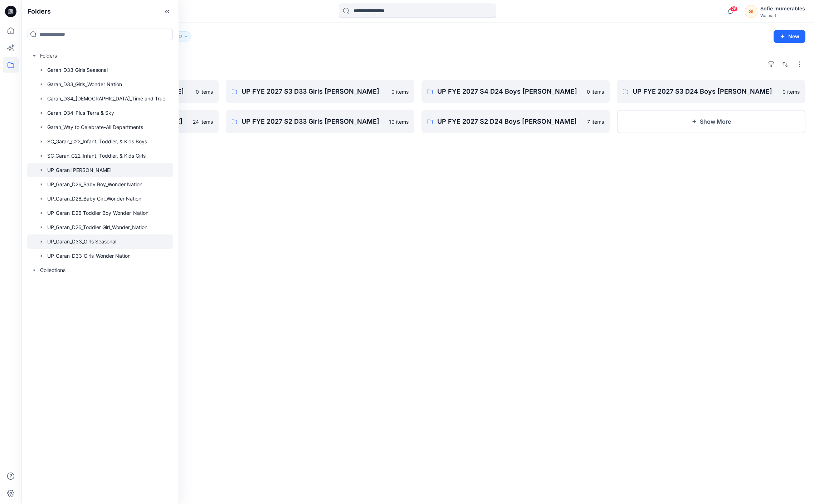  What do you see at coordinates (399, 121) in the screenshot?
I see `p: 10 items` at bounding box center [399, 121].